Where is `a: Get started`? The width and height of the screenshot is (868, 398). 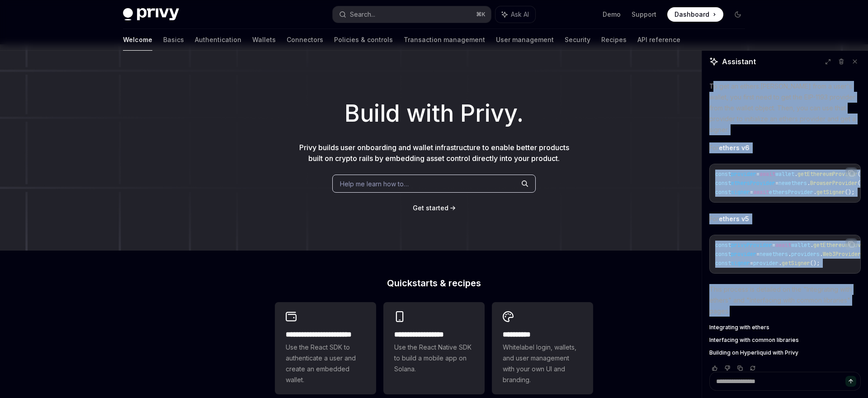 a: Get started is located at coordinates (430, 207).